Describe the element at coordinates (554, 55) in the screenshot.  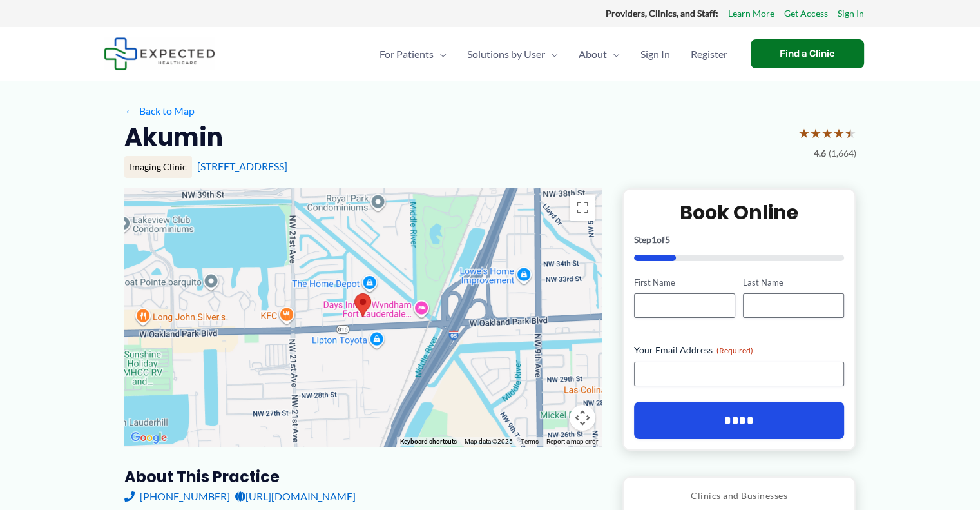
I see `nav: Primary Site Navigation` at that location.